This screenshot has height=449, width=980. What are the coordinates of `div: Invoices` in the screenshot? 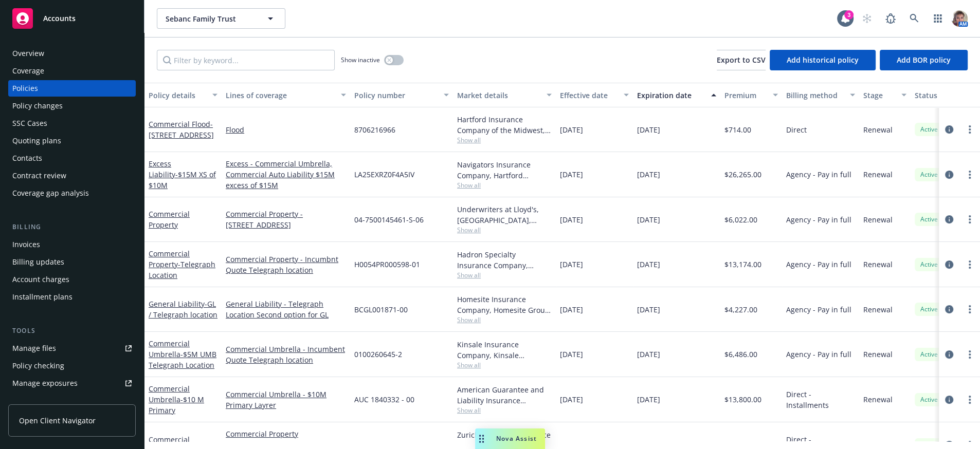 It's located at (26, 244).